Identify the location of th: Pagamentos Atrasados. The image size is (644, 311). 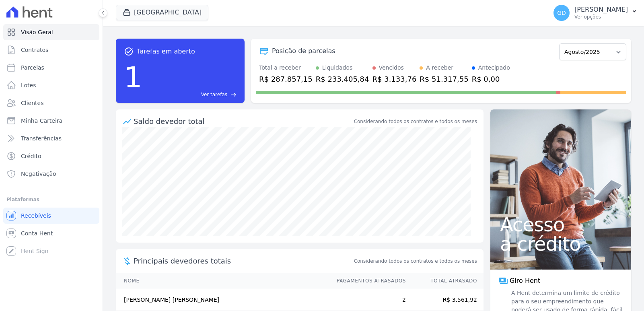
(368, 281).